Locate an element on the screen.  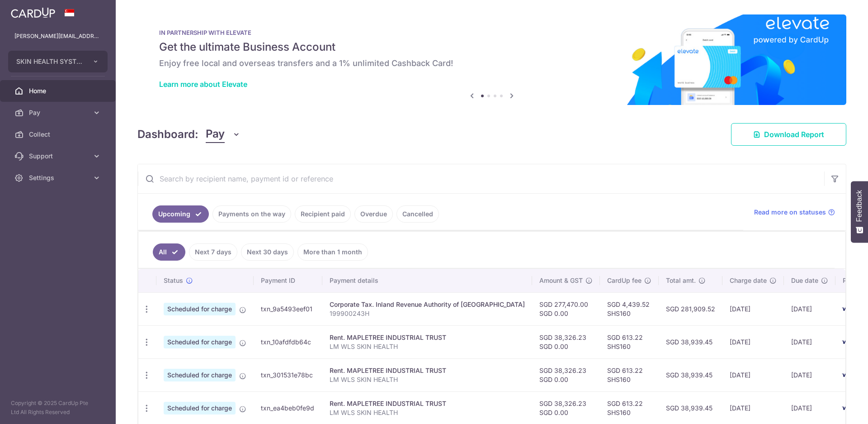
td: txn_10afdfdb64c is located at coordinates (288, 341).